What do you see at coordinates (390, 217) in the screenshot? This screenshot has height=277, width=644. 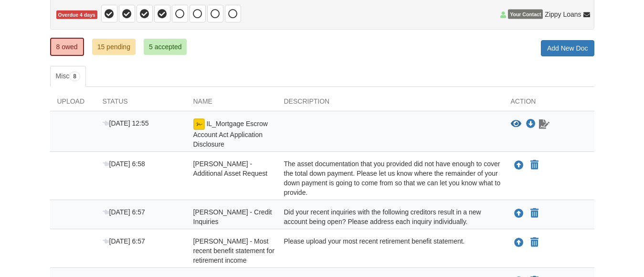 I see `div: Did your recent inquiries with the following creditors result in a new account being open? Please...` at bounding box center [390, 217].